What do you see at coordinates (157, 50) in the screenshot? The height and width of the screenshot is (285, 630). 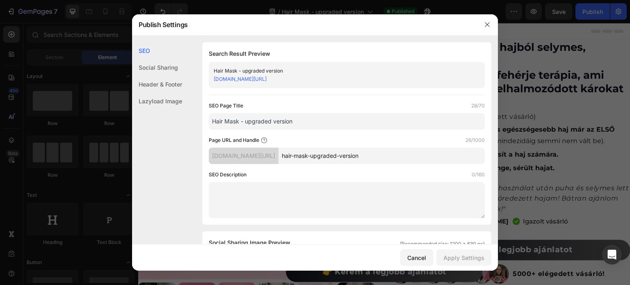 I see `div: SEO` at bounding box center [157, 50].